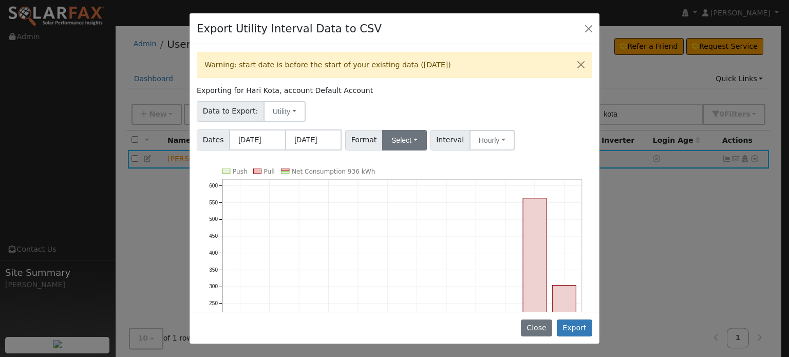 Image resolution: width=789 pixels, height=357 pixels. Describe the element at coordinates (364, 140) in the screenshot. I see `span: Format` at that location.